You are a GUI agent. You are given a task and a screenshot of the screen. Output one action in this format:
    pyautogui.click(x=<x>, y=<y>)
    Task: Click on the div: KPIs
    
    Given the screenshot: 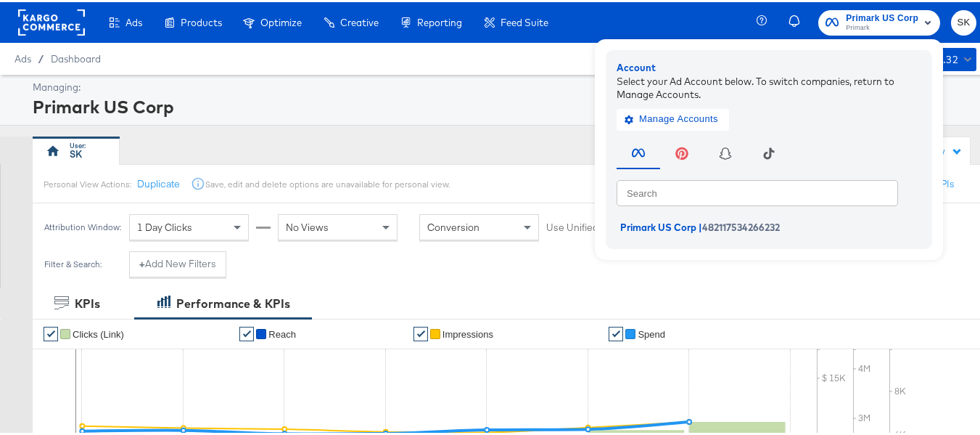 What is the action you would take?
    pyautogui.click(x=87, y=301)
    